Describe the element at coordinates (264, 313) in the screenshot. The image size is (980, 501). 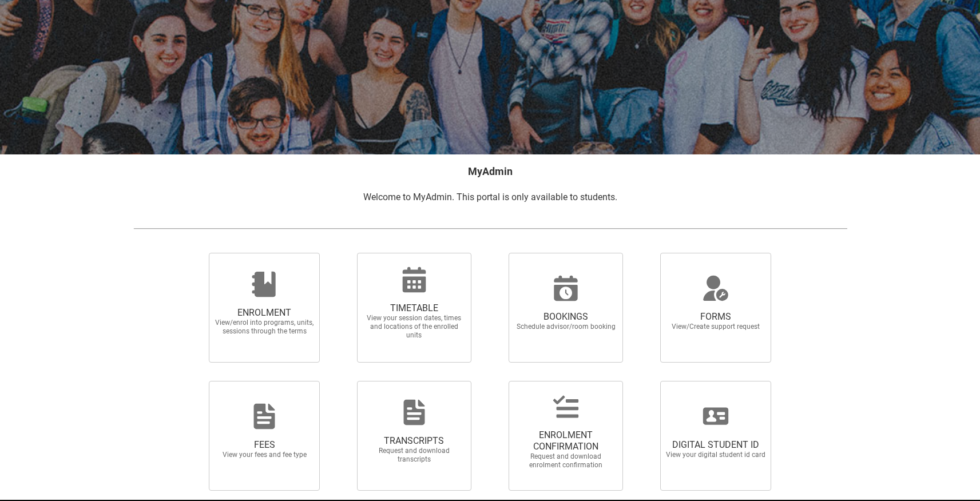
I see `span: ENROLMENT` at that location.